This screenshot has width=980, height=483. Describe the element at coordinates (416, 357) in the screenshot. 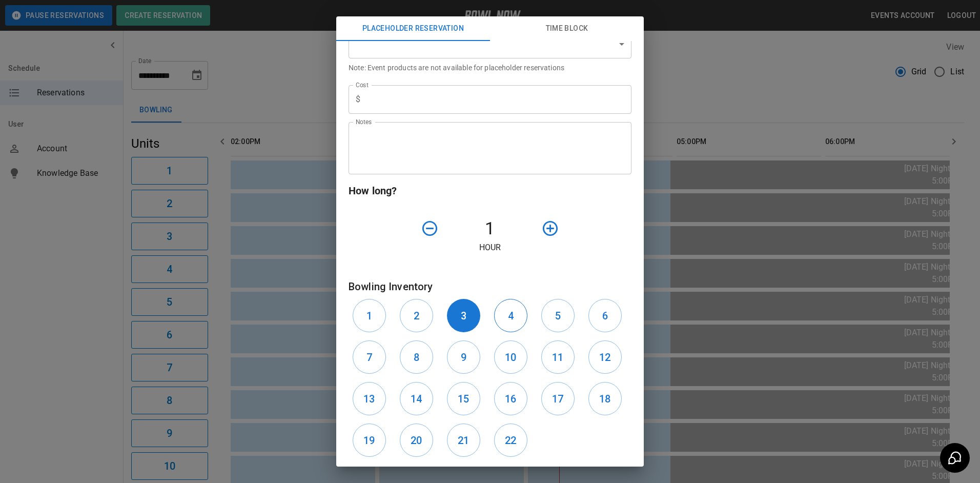

I see `h6: 8` at that location.